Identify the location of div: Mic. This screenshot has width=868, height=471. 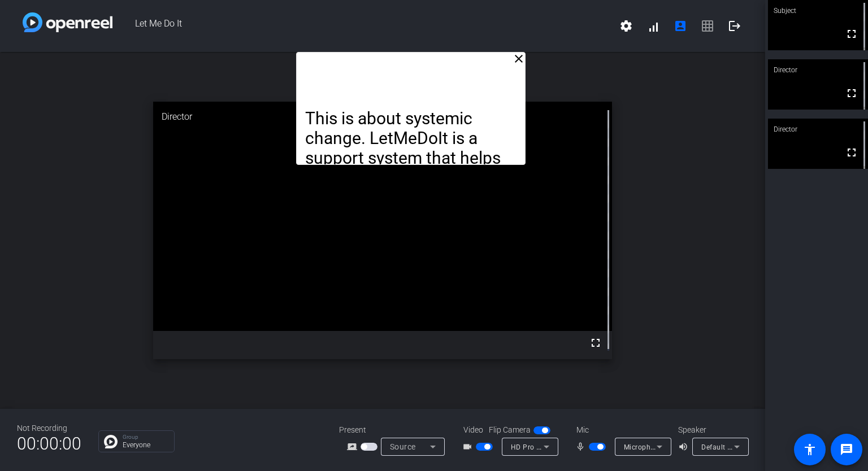
(622, 430).